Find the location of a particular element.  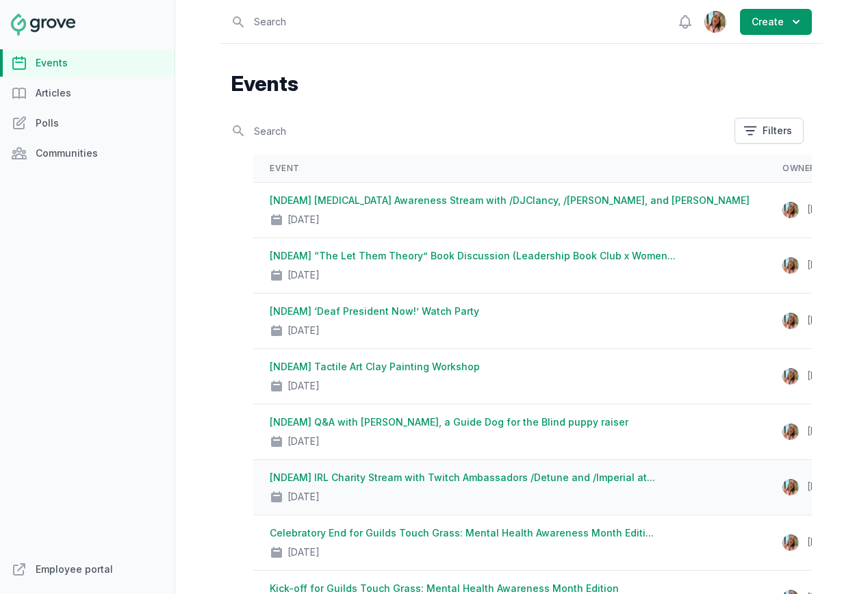

button: Create is located at coordinates (775, 22).